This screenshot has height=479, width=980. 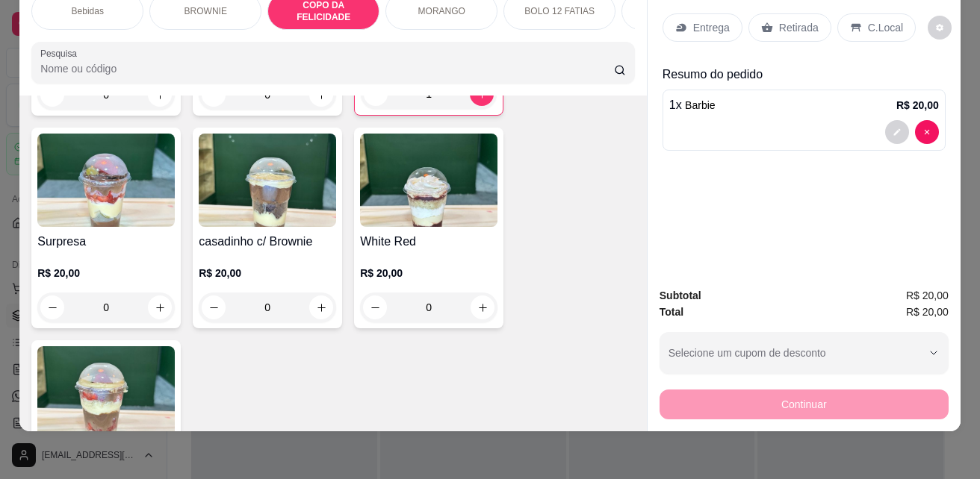 I want to click on p: BOLO 12 FATIAS, so click(x=559, y=12).